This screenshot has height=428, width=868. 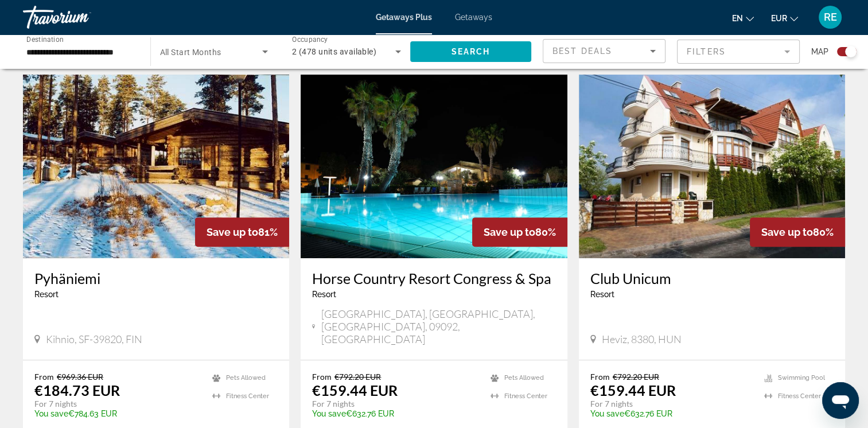 I want to click on button: User Menu, so click(x=830, y=17).